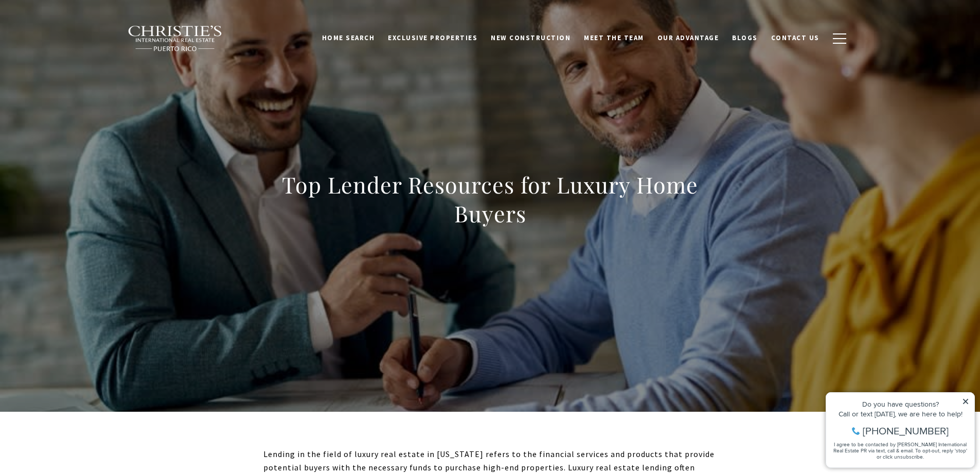  I want to click on a: Our Advantage, so click(689, 38).